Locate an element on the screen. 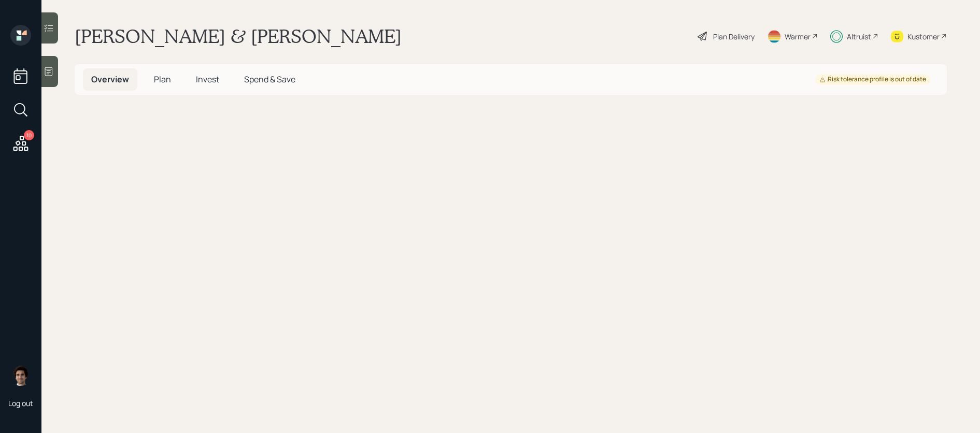 The height and width of the screenshot is (433, 980). div: Altruist is located at coordinates (859, 36).